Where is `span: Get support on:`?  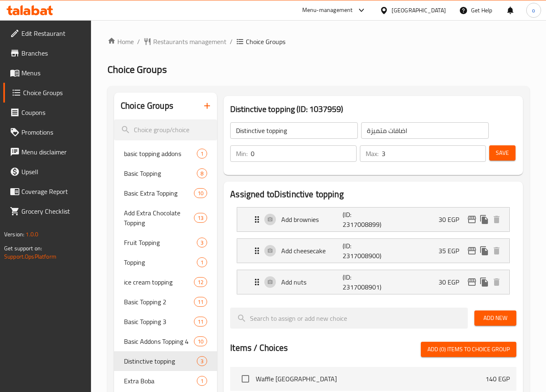
span: Get support on: is located at coordinates (23, 248).